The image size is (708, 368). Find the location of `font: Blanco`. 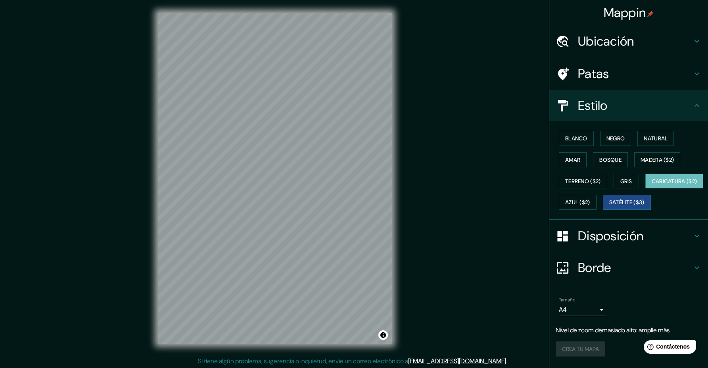

font: Blanco is located at coordinates (577, 139).